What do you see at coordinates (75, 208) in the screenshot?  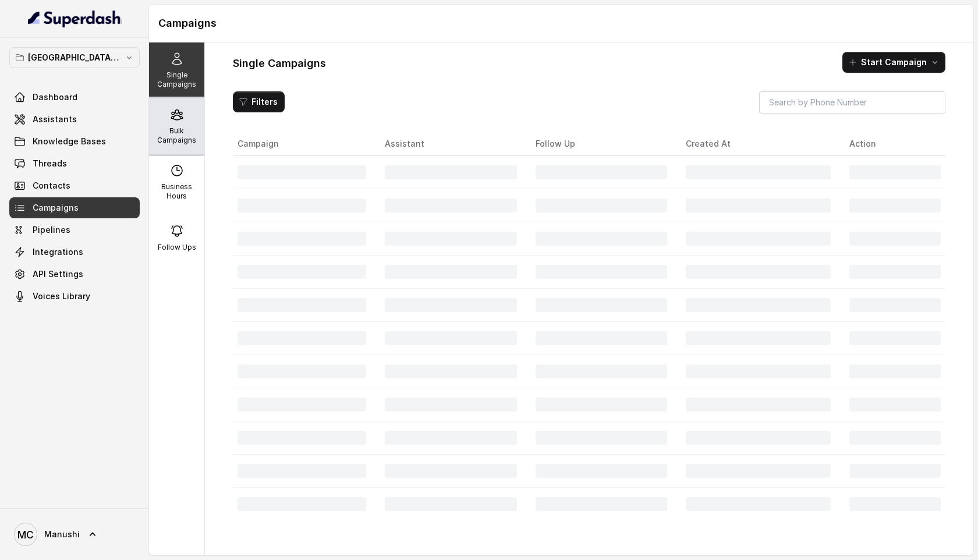 I see `a: Campaigns` at bounding box center [75, 208].